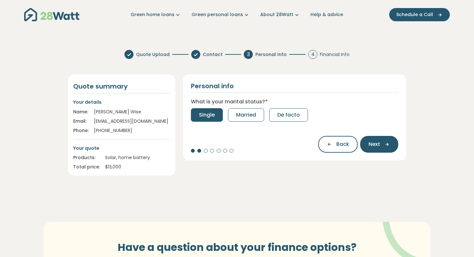  Describe the element at coordinates (248, 54) in the screenshot. I see `div: 3` at that location.